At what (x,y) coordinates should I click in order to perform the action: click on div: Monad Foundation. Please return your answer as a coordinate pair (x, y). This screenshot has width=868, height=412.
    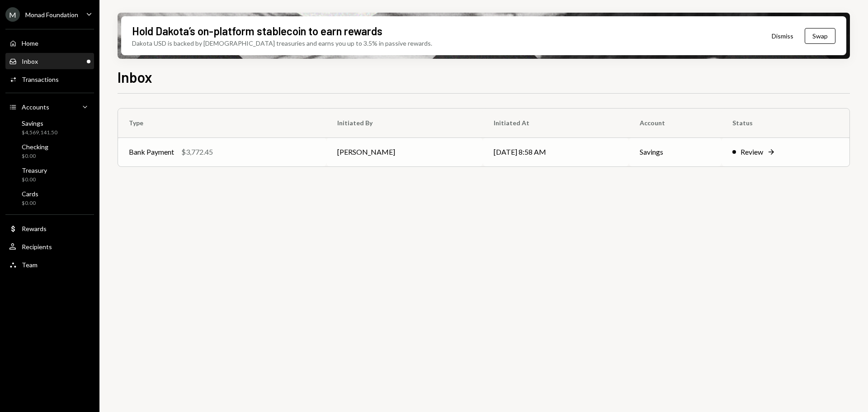
    Looking at the image, I should click on (52, 15).